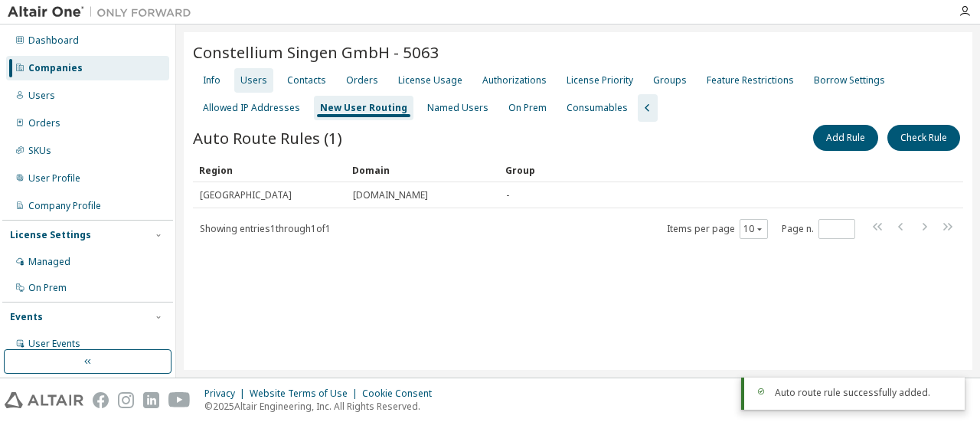 The image size is (980, 422). What do you see at coordinates (598, 108) in the screenshot?
I see `div: Consumables` at bounding box center [598, 108].